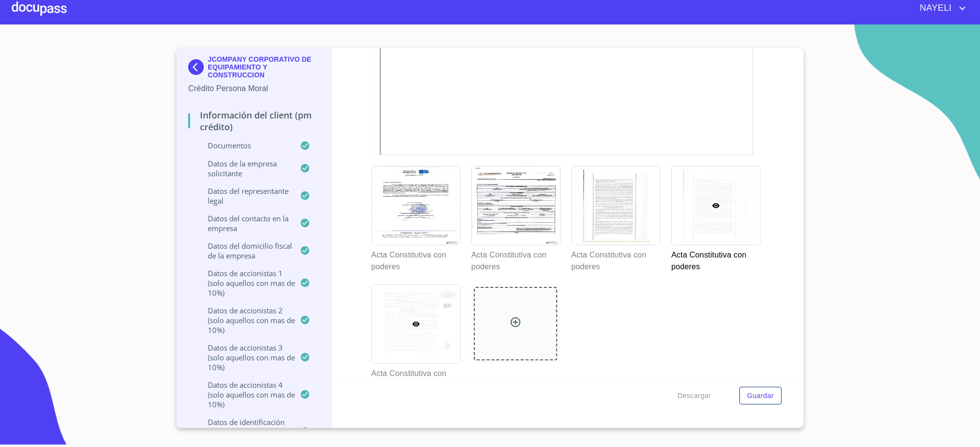  I want to click on p: Datos del domicilio fiscal de la empresa, so click(244, 251).